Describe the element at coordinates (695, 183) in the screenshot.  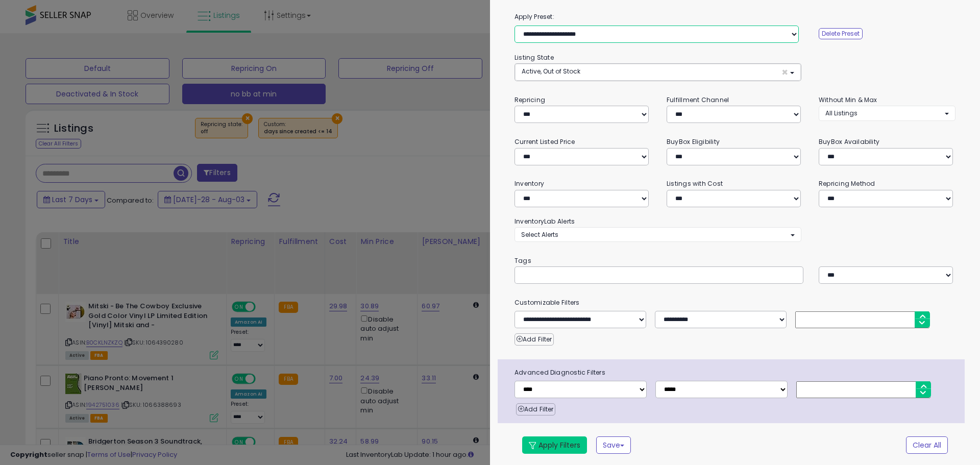
I see `small: Listings with Cost` at that location.